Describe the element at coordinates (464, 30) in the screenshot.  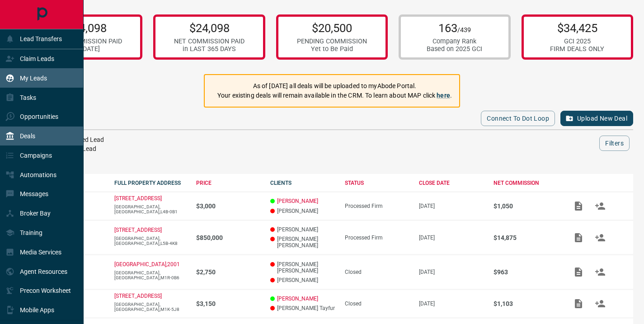
I see `span: /439` at that location.